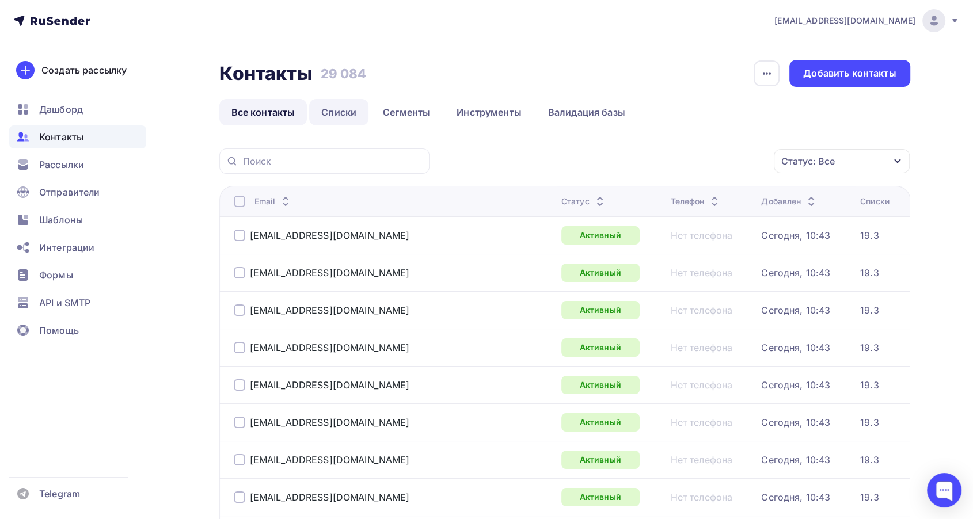 Image resolution: width=973 pixels, height=519 pixels. What do you see at coordinates (333, 161) in the screenshot?
I see `input: Поиск` at bounding box center [333, 161].